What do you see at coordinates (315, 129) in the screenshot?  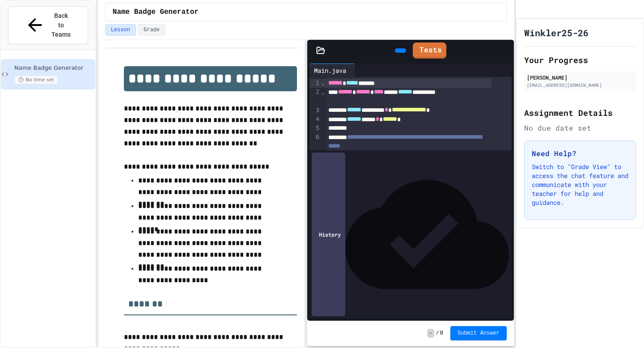 I see `div: 5` at bounding box center [315, 129].